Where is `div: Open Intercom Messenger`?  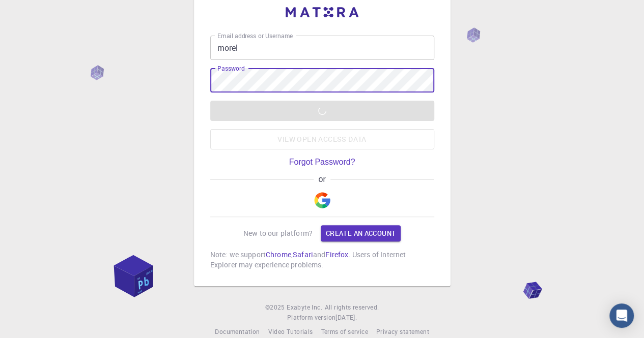
div: Open Intercom Messenger is located at coordinates (621, 316).